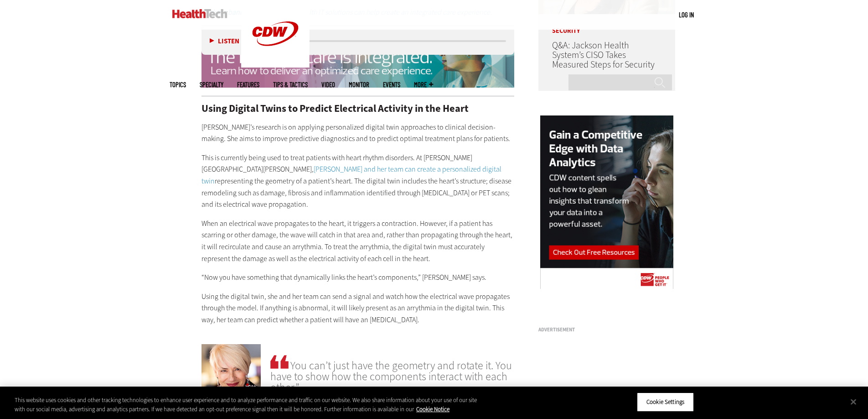  What do you see at coordinates (607, 203) in the screenshot?
I see `img: data analytics right rail` at bounding box center [607, 203].